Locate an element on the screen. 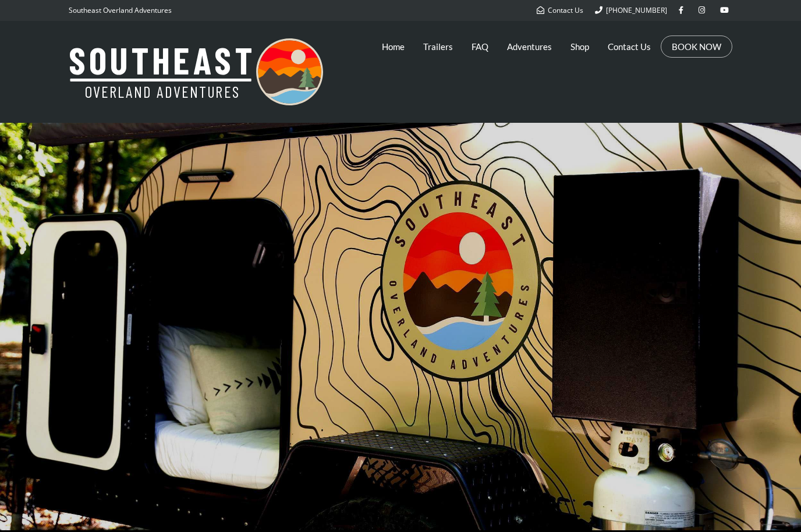 This screenshot has width=801, height=532. a: BOOK NOW is located at coordinates (697, 47).